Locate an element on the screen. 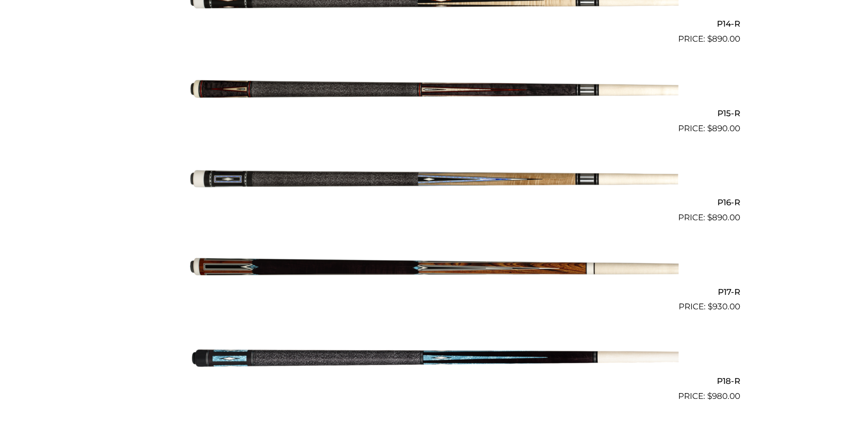  h2: P17-R is located at coordinates (434, 291).